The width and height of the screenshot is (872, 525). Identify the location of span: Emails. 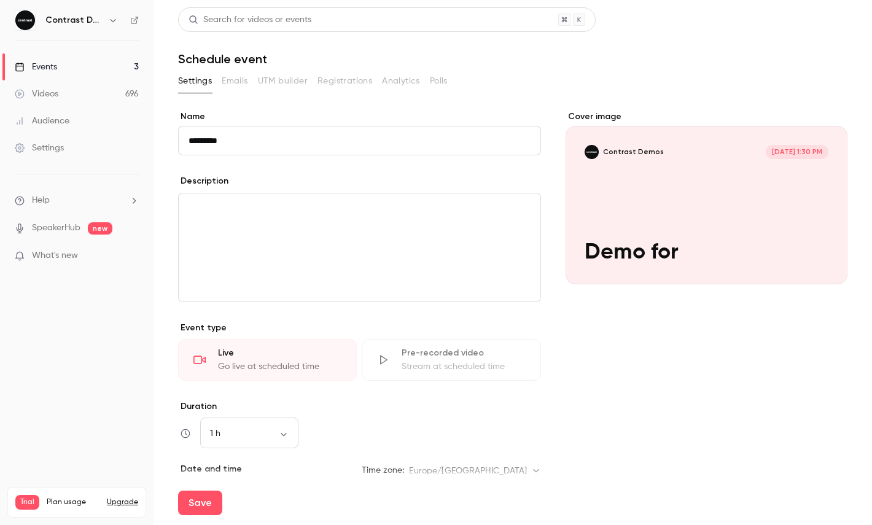
(235, 81).